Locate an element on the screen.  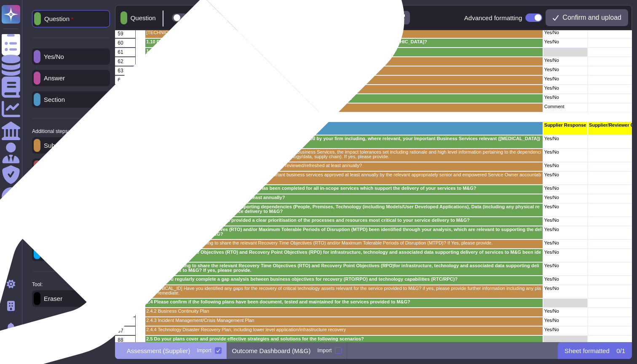
p: 2.2.4 Have Recovery Time Objectives (RTO) and/or Maximum Tolerable Periods of Disruption (MTPD) b... is located at coordinates (344, 232).